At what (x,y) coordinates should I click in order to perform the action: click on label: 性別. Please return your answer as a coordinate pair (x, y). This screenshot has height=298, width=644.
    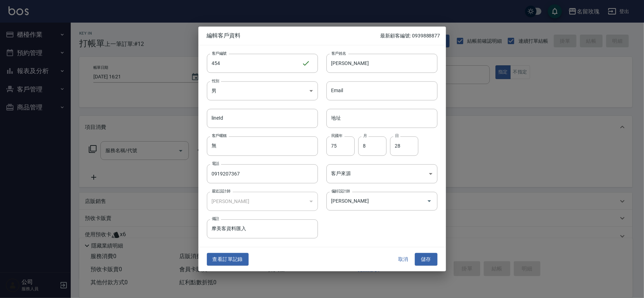
    Looking at the image, I should click on (215, 81).